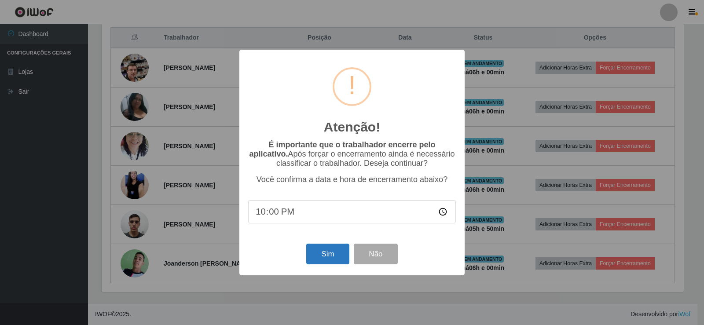 This screenshot has height=325, width=704. I want to click on button: Sim, so click(327, 254).